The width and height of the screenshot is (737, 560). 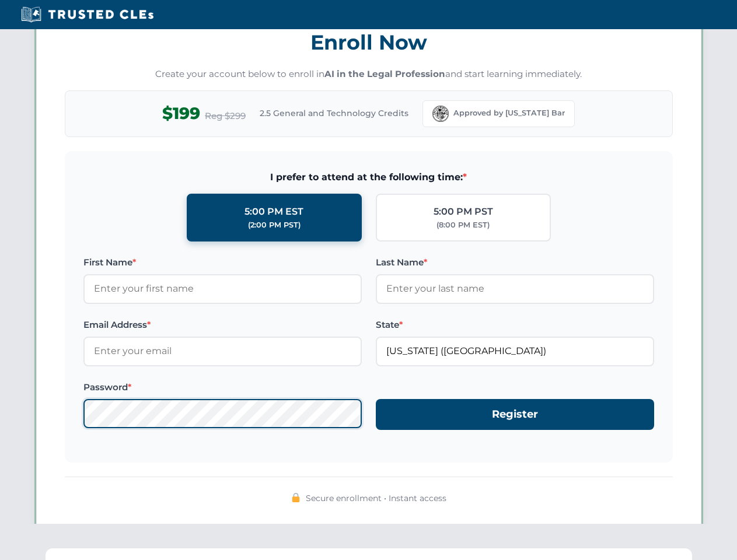 What do you see at coordinates (222, 325) in the screenshot?
I see `label: Email Address` at bounding box center [222, 325].